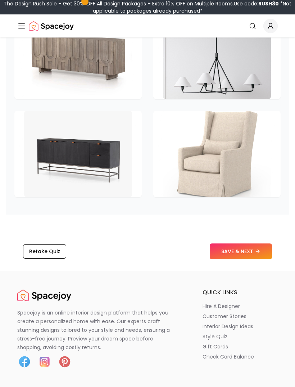  Describe the element at coordinates (240, 292) in the screenshot. I see `h6: quick links` at that location.